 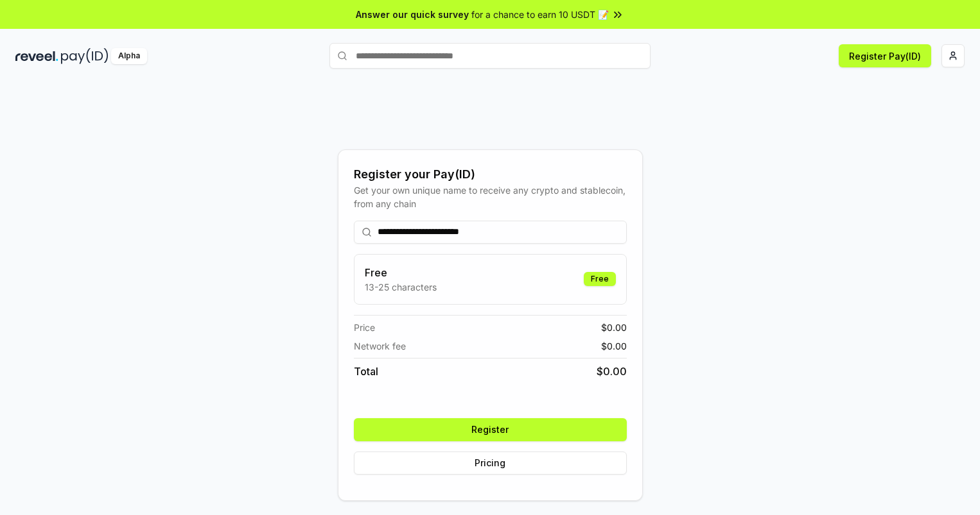 I want to click on button: Register Pay(ID), so click(x=885, y=56).